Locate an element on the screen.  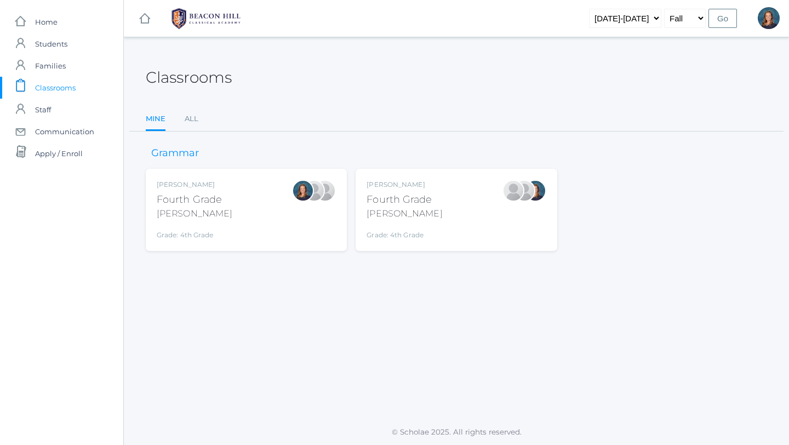
p: © Scholae 2025. All rights reserved. is located at coordinates (456, 432).